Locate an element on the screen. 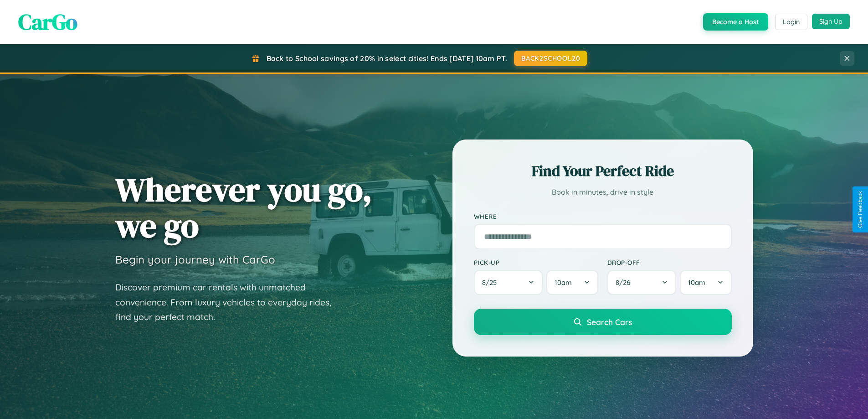 This screenshot has height=419, width=868. button: 8/25 is located at coordinates (509, 282).